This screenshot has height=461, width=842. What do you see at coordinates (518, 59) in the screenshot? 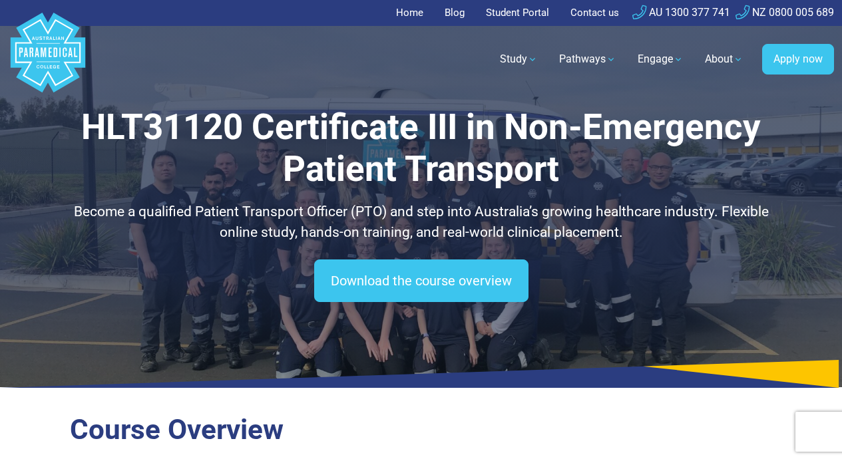
I see `a: Study` at bounding box center [518, 59].